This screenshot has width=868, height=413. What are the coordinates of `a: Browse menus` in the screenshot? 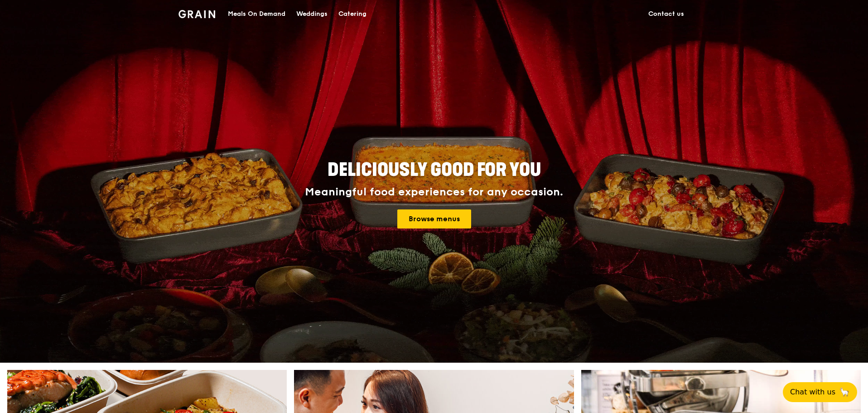 It's located at (434, 219).